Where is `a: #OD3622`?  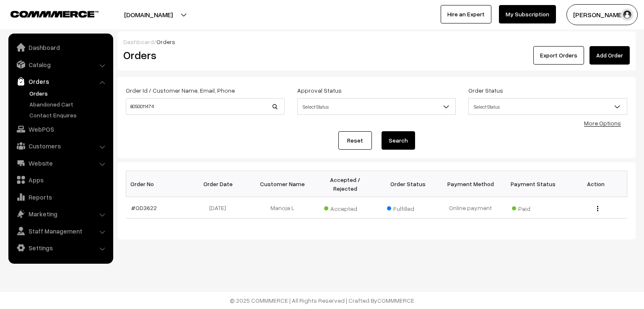 a: #OD3622 is located at coordinates (144, 208).